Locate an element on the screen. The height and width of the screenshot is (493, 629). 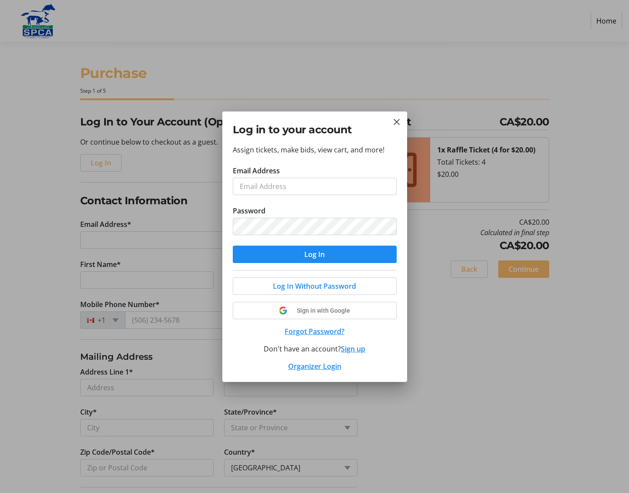
button: Forgot Password? is located at coordinates (315, 332).